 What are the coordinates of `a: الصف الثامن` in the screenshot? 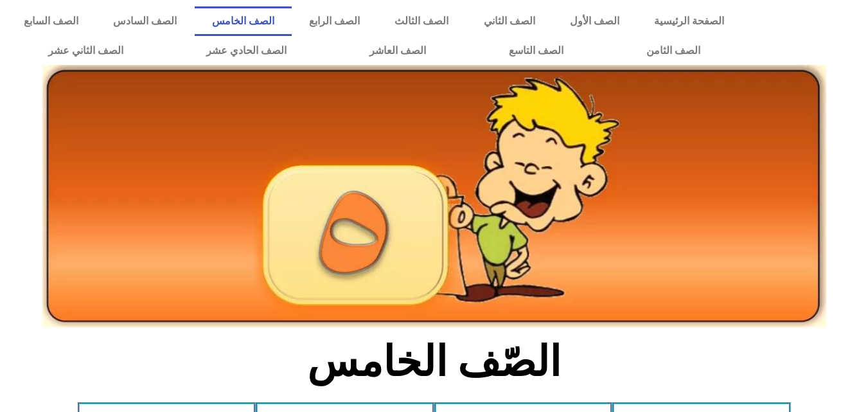 It's located at (672, 51).